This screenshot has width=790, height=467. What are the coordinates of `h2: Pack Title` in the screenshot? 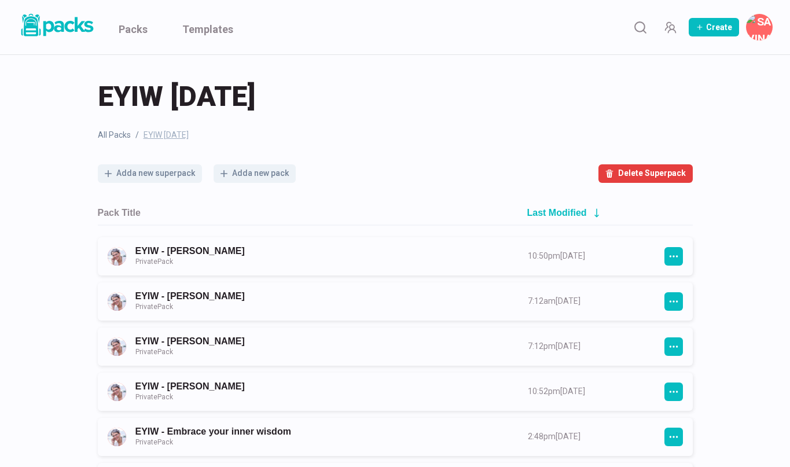 It's located at (119, 212).